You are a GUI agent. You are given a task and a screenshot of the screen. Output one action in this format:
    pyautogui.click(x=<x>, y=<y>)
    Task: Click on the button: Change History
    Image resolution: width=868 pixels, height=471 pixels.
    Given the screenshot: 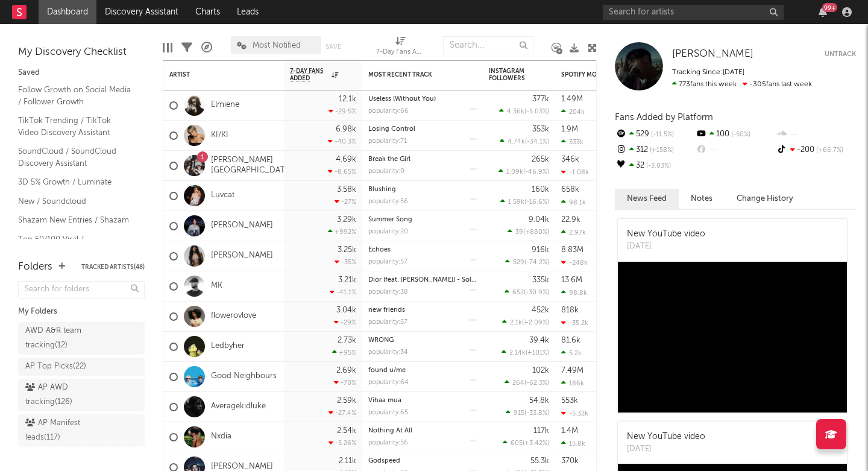 What is the action you would take?
    pyautogui.click(x=765, y=198)
    